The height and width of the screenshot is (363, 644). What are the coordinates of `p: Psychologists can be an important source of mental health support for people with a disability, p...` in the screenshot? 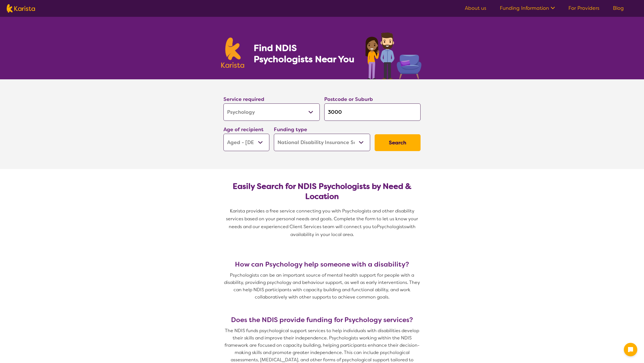 It's located at (322, 286).